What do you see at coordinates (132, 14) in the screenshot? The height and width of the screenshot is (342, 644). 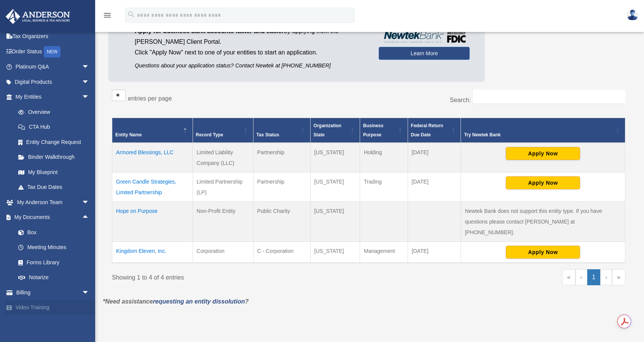 I see `i: search` at bounding box center [132, 14].